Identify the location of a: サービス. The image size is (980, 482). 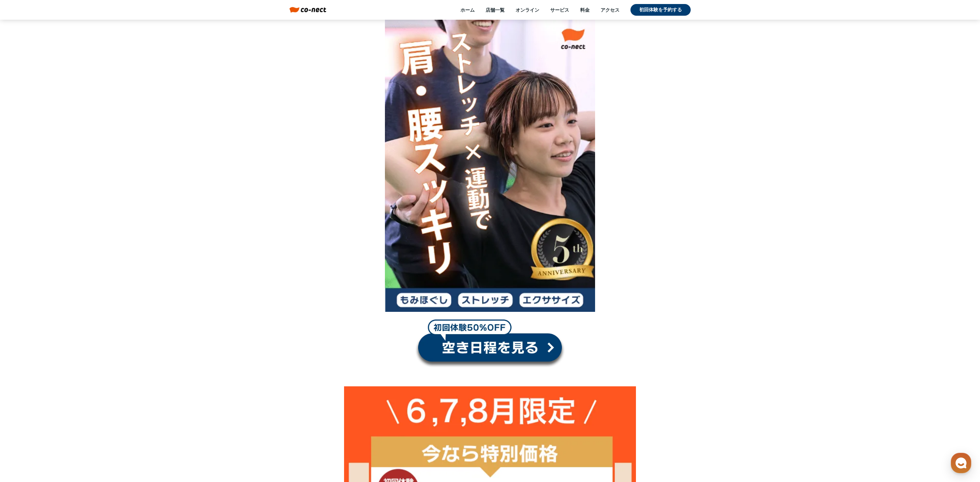
(560, 10).